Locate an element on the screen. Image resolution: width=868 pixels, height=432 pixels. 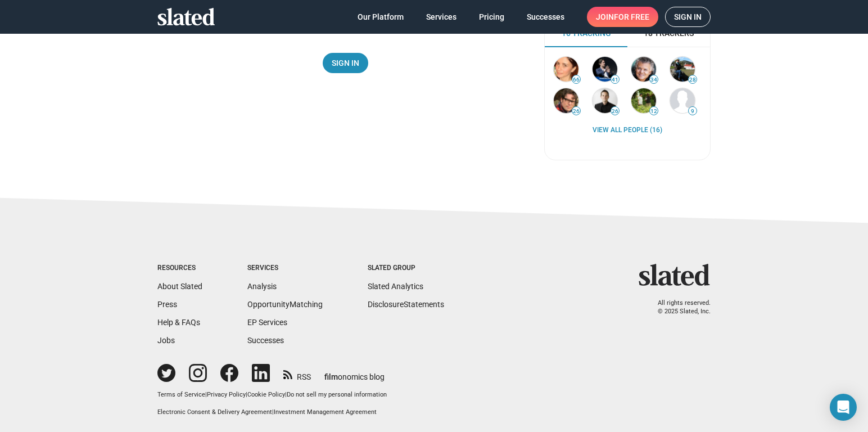
span: 41 is located at coordinates (615, 80).